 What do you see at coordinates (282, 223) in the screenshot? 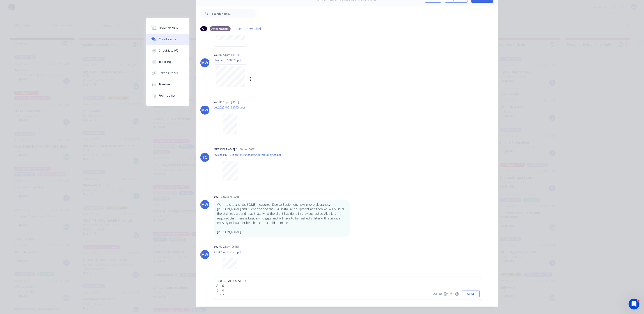
I see `p: Possibly dishwasher bench section could be made.` at bounding box center [282, 223].